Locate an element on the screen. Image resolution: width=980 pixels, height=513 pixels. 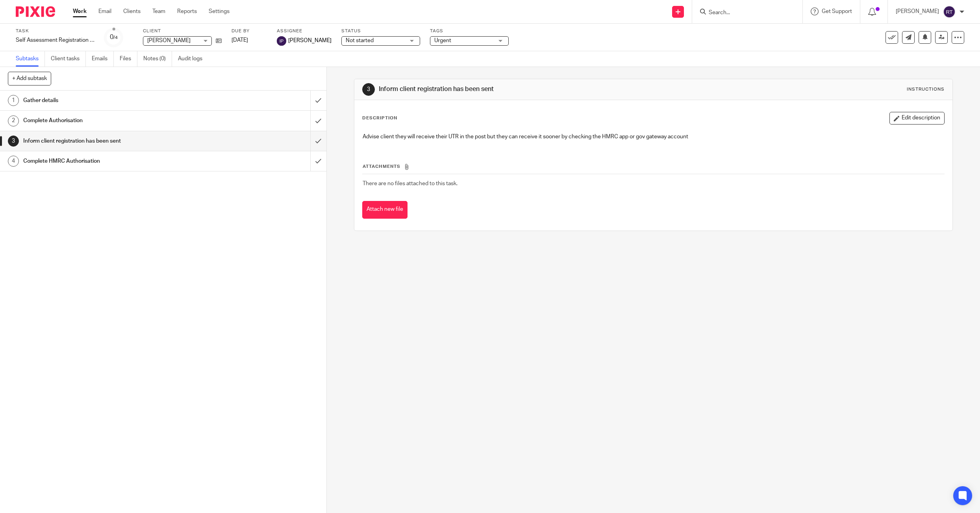
a: Team is located at coordinates (158, 12).